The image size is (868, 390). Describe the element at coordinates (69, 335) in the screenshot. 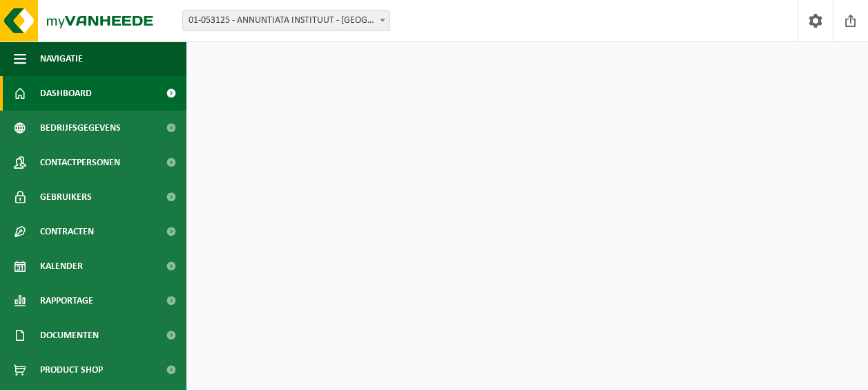

I see `span: Documenten` at that location.